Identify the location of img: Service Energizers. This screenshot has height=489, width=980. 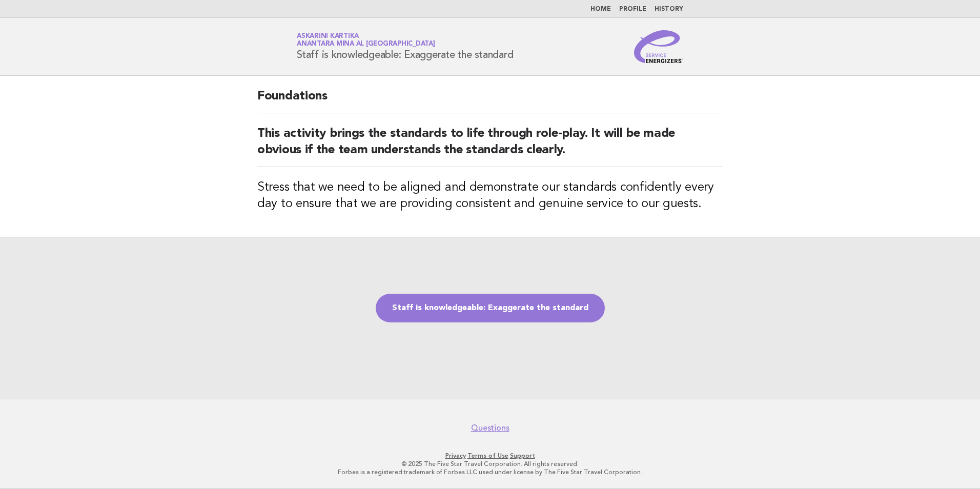
(659, 47).